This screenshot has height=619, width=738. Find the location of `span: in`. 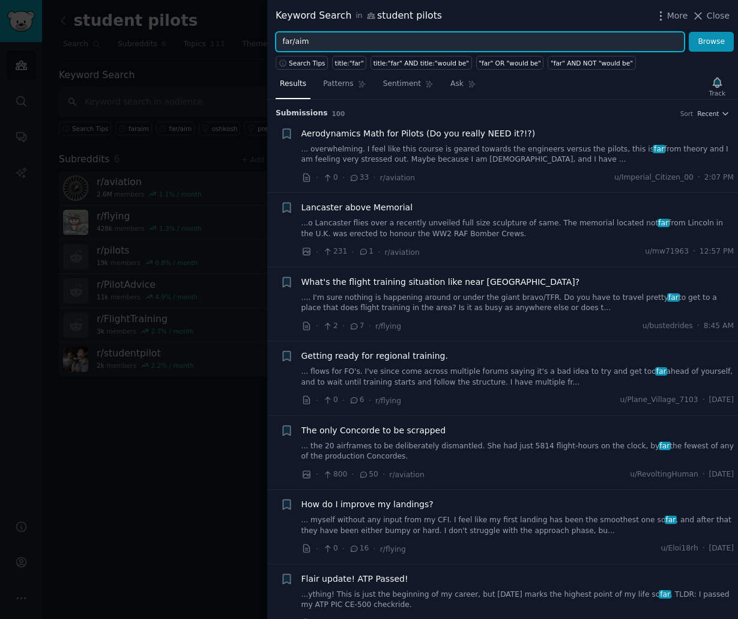

span: in is located at coordinates (359, 16).